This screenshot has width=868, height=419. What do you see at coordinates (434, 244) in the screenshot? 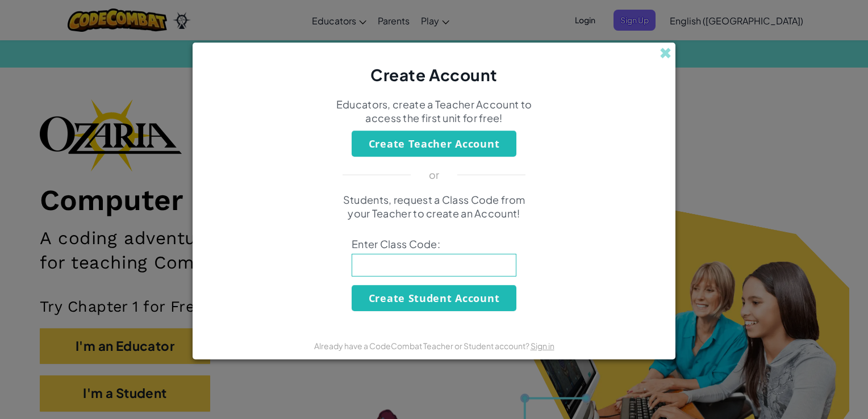
I see `span: Enter Class Code:` at bounding box center [434, 244].